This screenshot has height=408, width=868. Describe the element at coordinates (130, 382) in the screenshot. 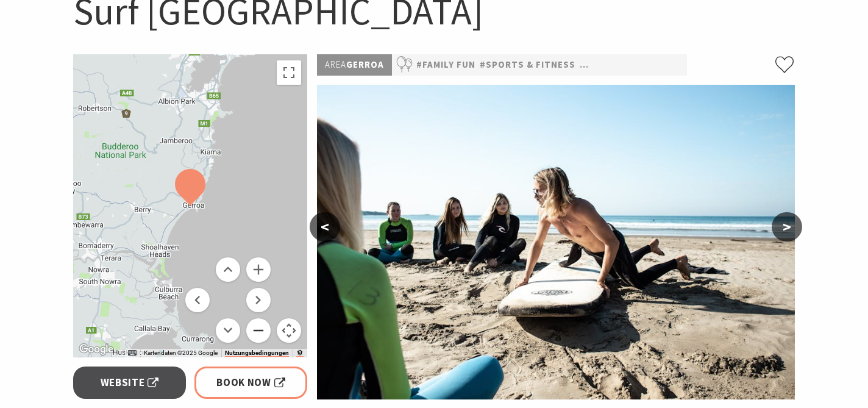

I see `span: Website` at that location.